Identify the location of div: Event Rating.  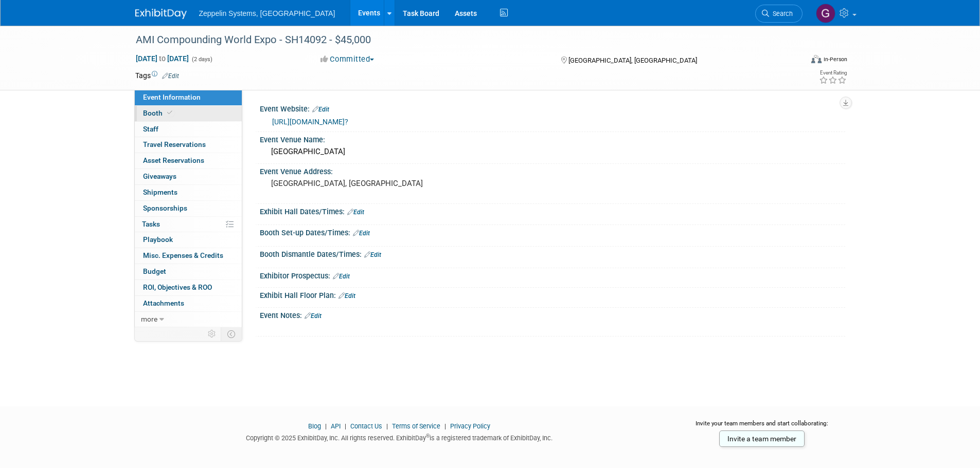
(833, 73).